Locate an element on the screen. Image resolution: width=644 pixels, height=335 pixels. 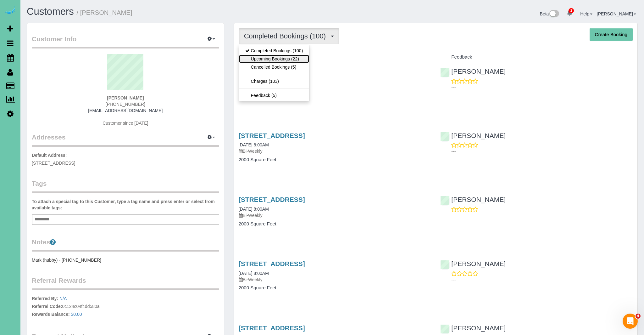
a: Help is located at coordinates (586, 14).